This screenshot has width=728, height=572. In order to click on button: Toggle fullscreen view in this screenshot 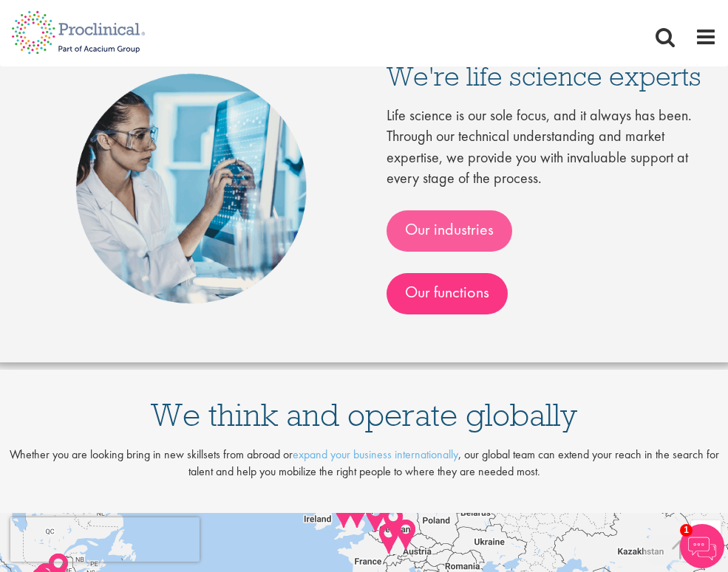, I will do `click(706, 536)`.